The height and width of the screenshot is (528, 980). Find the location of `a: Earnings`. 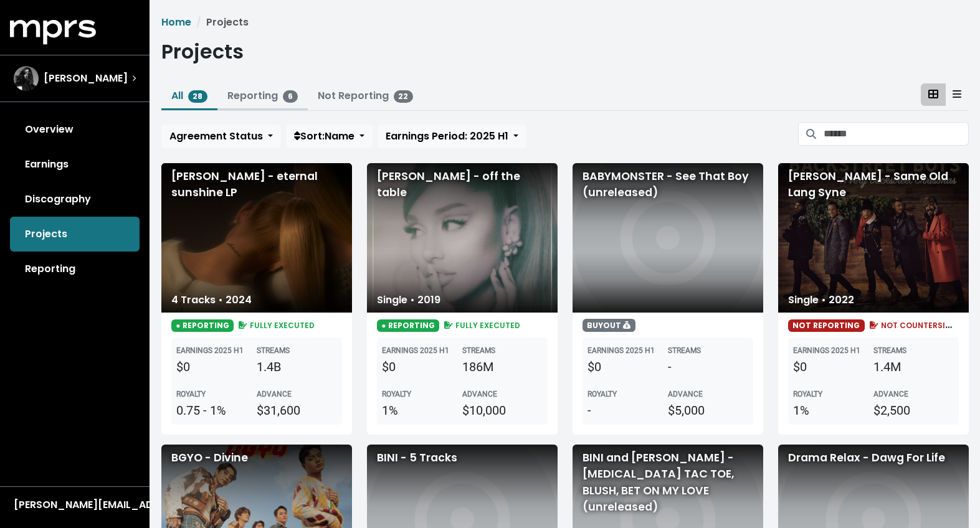

a: Earnings is located at coordinates (75, 165).